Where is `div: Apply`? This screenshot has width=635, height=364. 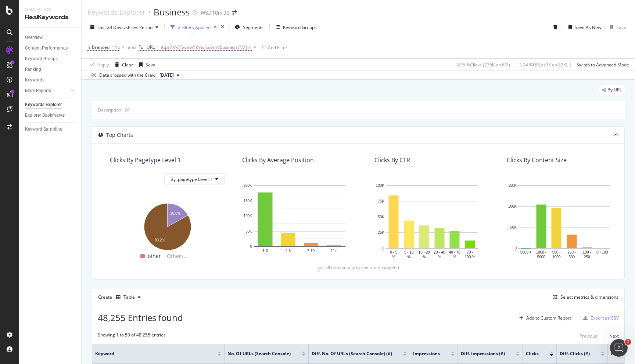 div: Apply is located at coordinates (103, 64).